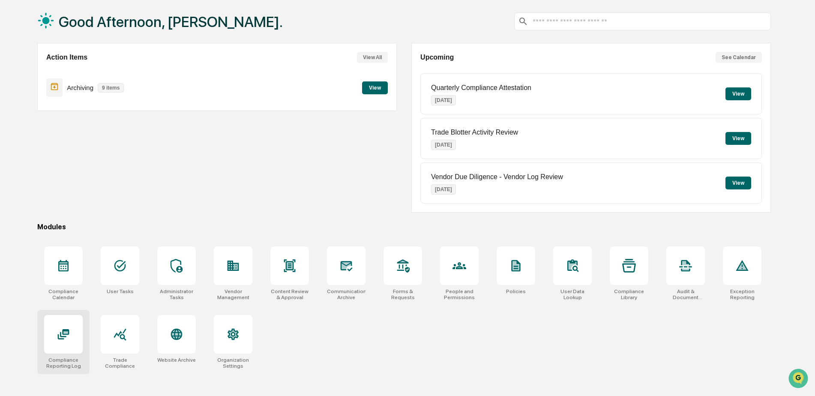  Describe the element at coordinates (11, 11) in the screenshot. I see `button: Open customer support` at that location.